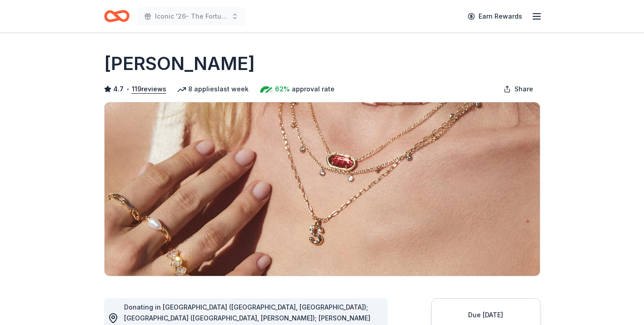 Image resolution: width=644 pixels, height=325 pixels. Describe the element at coordinates (524, 89) in the screenshot. I see `span: Share` at that location.